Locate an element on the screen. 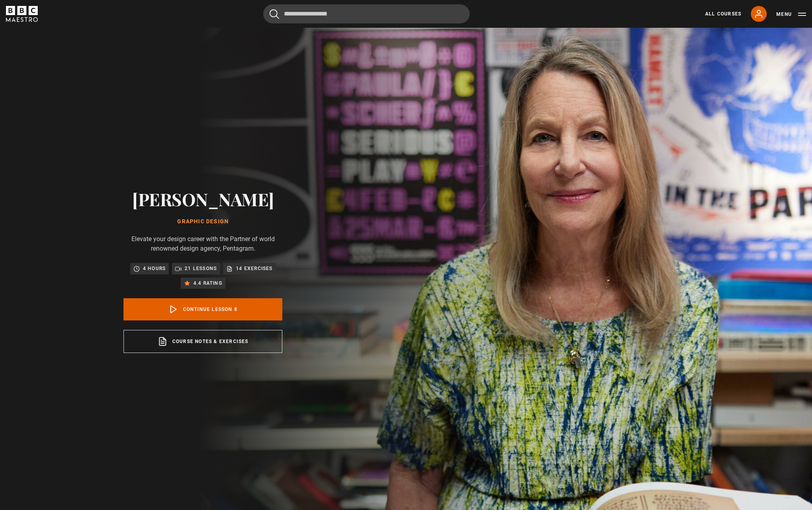  p: 4 hours is located at coordinates (155, 269).